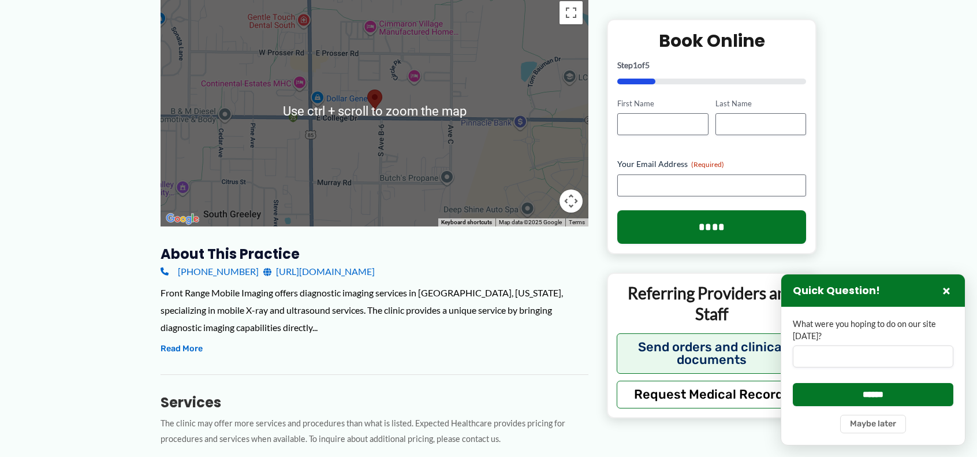  Describe the element at coordinates (530, 222) in the screenshot. I see `span: Map data ©2025 Google` at that location.